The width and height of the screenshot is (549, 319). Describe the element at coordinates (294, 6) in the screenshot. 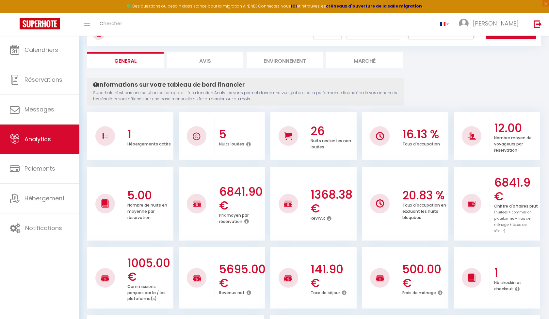

I see `strong: ICI` at that location.